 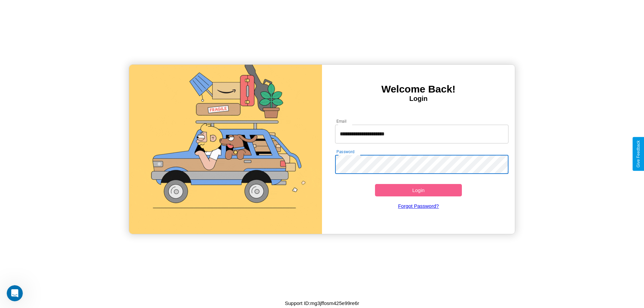 What do you see at coordinates (342, 121) in the screenshot?
I see `label: Email` at bounding box center [342, 121].